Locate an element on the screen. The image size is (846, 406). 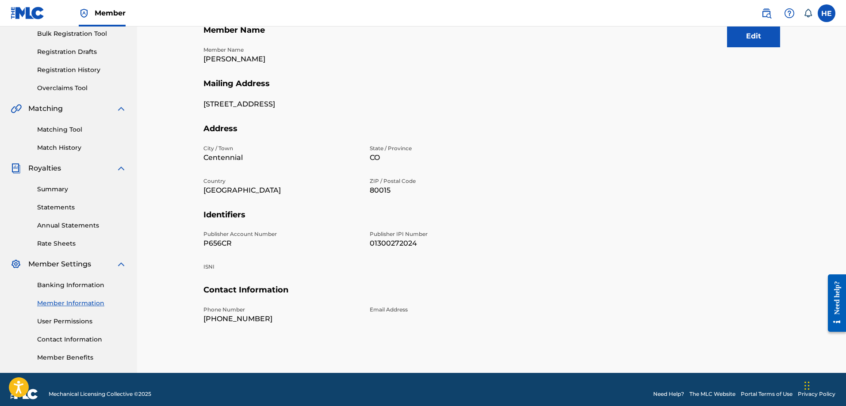
p: CO is located at coordinates (448, 158).